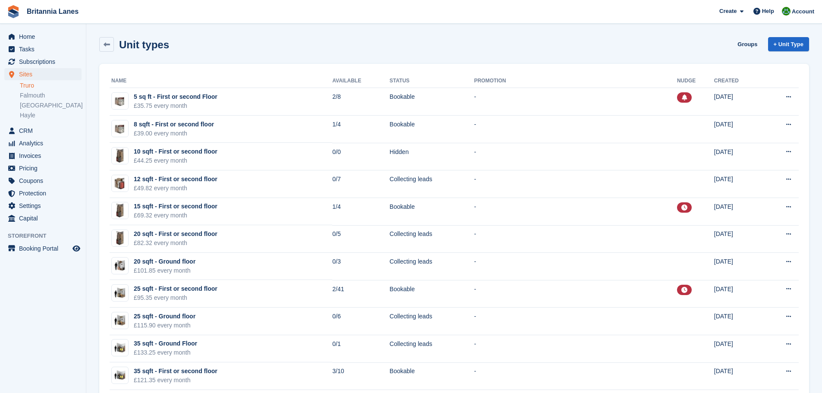 Image resolution: width=822 pixels, height=393 pixels. Describe the element at coordinates (361, 267) in the screenshot. I see `td: 0/3` at that location.